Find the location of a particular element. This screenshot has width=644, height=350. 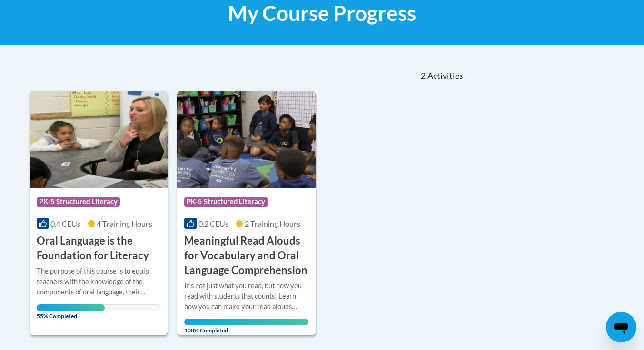

span: 0.4 CEUs is located at coordinates (65, 223).